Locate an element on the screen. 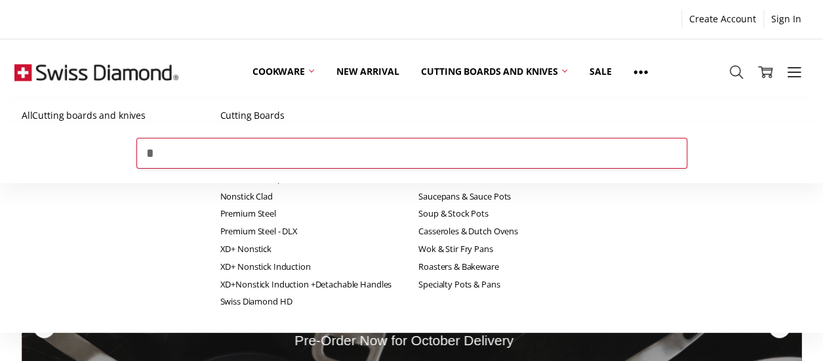  a: Show All is located at coordinates (640, 72).